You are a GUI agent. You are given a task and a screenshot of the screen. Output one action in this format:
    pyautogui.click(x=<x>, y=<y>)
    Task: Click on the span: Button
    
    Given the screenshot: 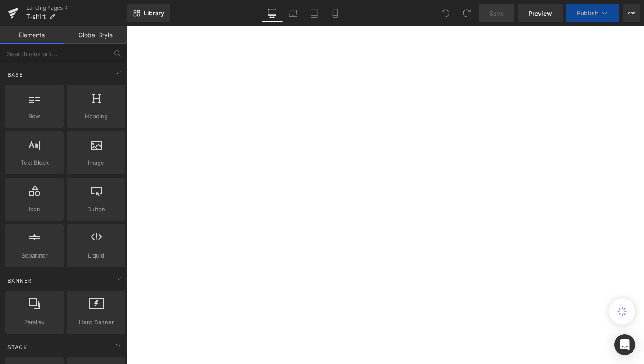 What is the action you would take?
    pyautogui.click(x=96, y=209)
    